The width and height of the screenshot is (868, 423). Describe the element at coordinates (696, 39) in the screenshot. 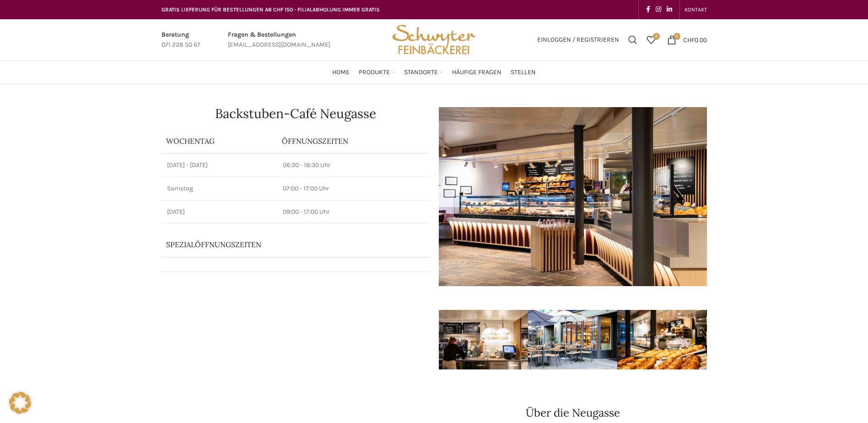

I see `bdi: 0.00` at that location.